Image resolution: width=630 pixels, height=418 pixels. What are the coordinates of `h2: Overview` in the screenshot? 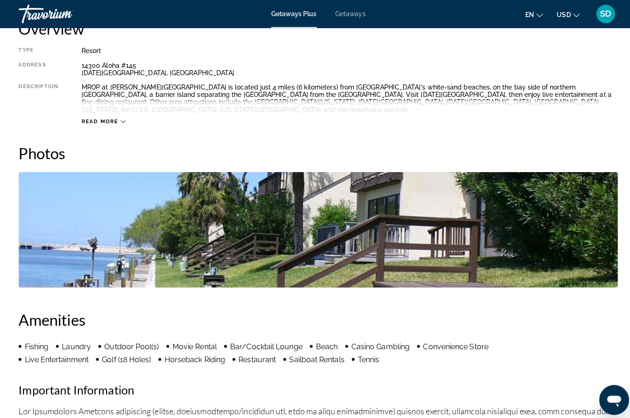 It's located at (315, 28).